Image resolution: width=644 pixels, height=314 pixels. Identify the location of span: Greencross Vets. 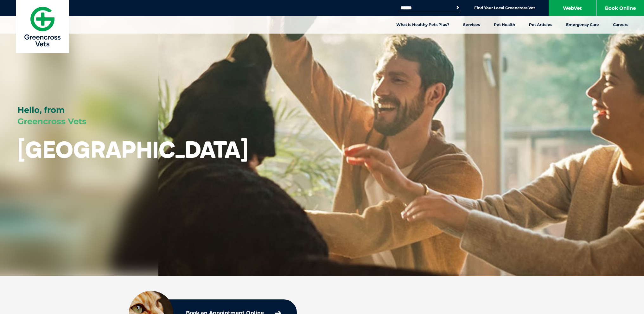
(52, 121).